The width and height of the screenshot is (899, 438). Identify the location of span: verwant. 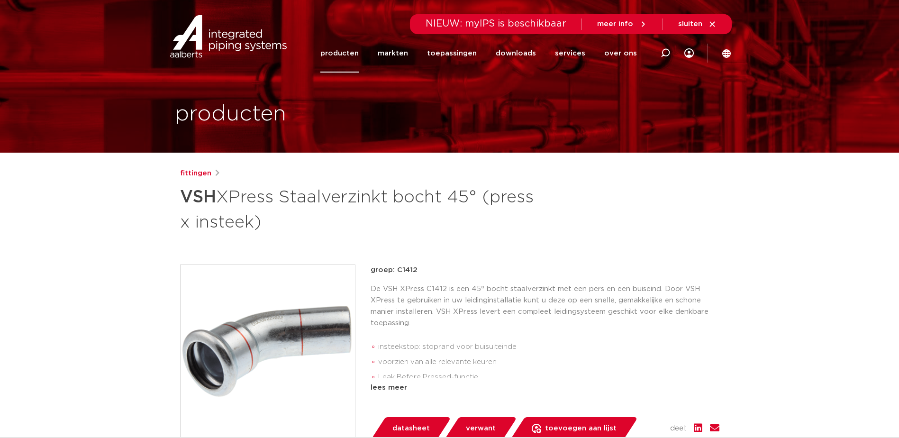
(480, 428).